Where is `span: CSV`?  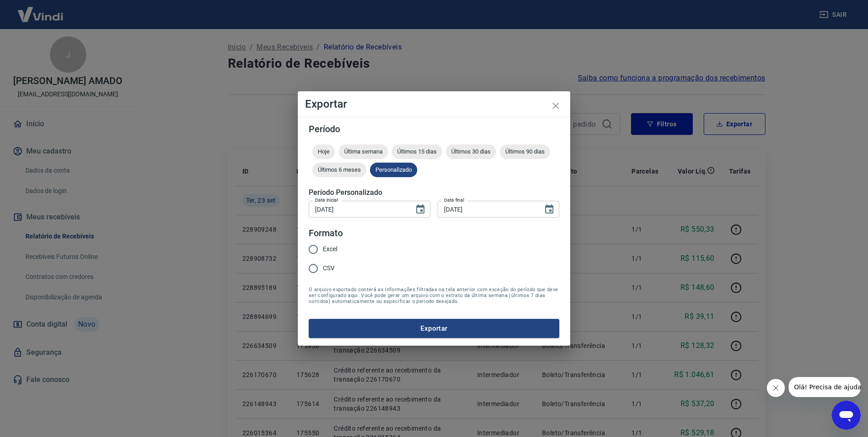
span: CSV is located at coordinates (329, 268).